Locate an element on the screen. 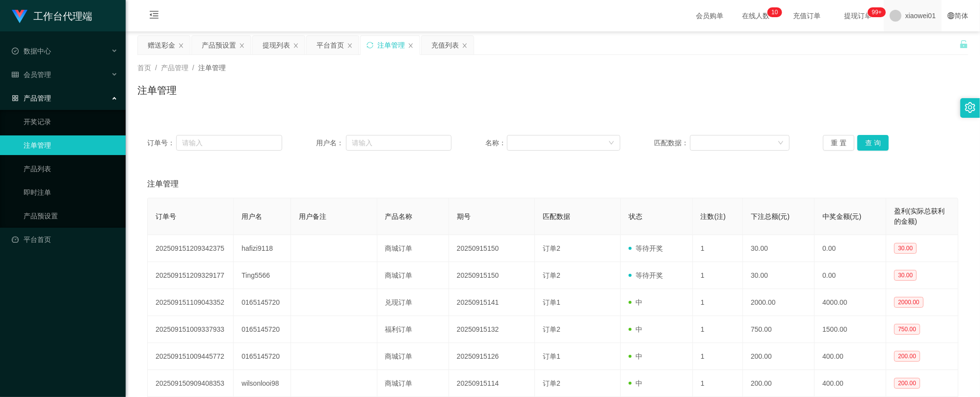  span: 订单1 is located at coordinates (552, 302).